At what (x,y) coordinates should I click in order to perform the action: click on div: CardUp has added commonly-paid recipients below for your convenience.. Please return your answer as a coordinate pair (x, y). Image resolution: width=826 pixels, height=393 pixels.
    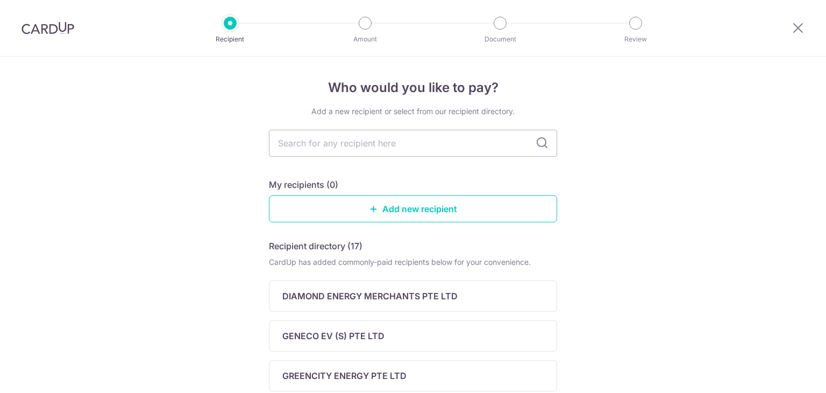
    Looking at the image, I should click on (413, 262).